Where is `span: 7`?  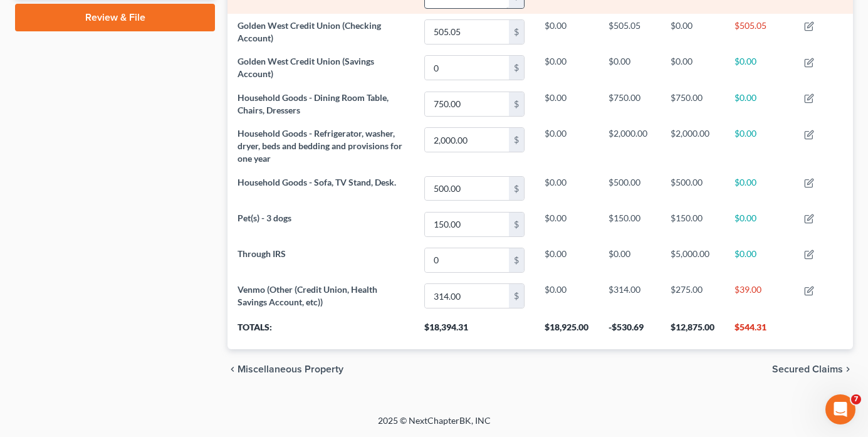 span: 7 is located at coordinates (856, 400).